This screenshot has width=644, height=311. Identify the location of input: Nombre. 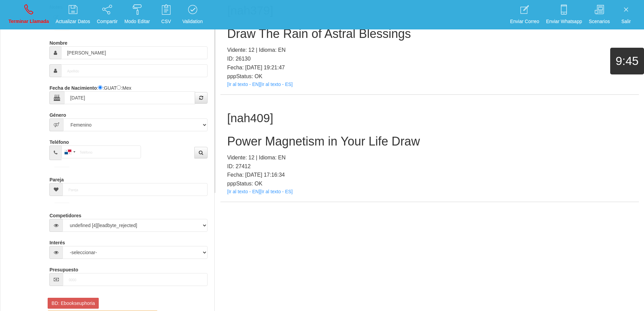
(134, 53).